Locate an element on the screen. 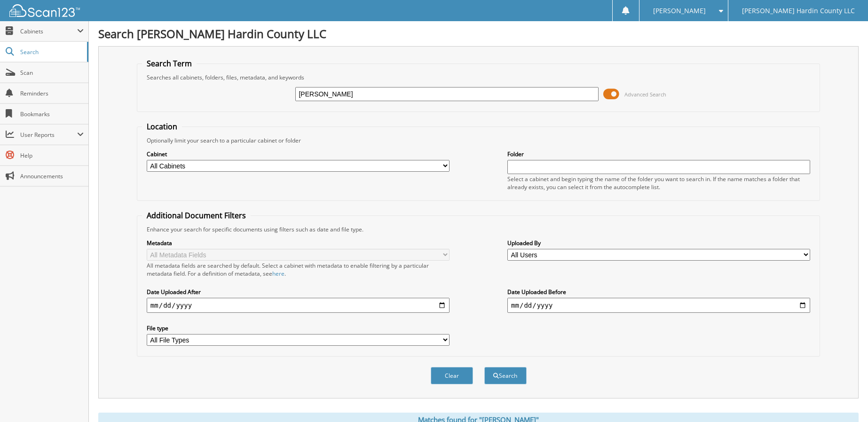  label: Metadata is located at coordinates (298, 243).